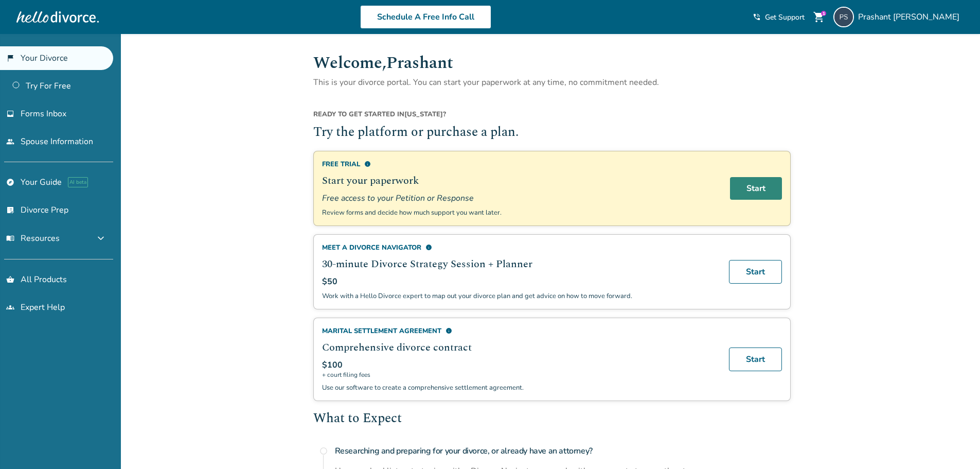  I want to click on div: Free Trial, so click(520, 164).